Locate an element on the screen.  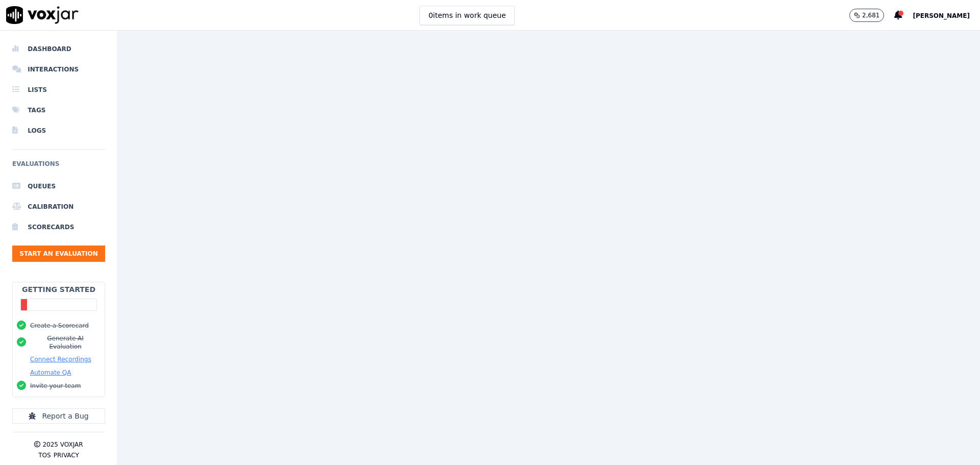
li: Calibration is located at coordinates (59, 207).